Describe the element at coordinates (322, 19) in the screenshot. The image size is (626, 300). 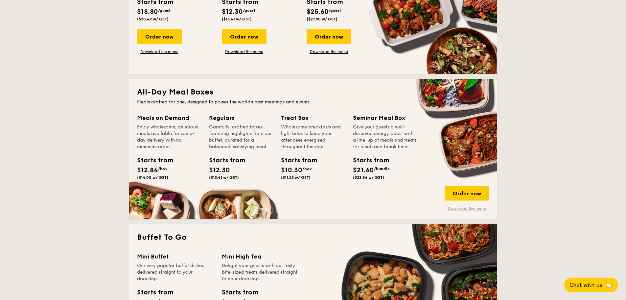
I see `span: ($27.90 w/ GST)` at that location.